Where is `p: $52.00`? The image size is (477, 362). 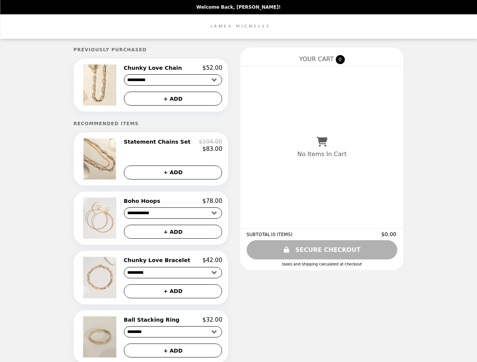 p: $52.00 is located at coordinates (212, 68).